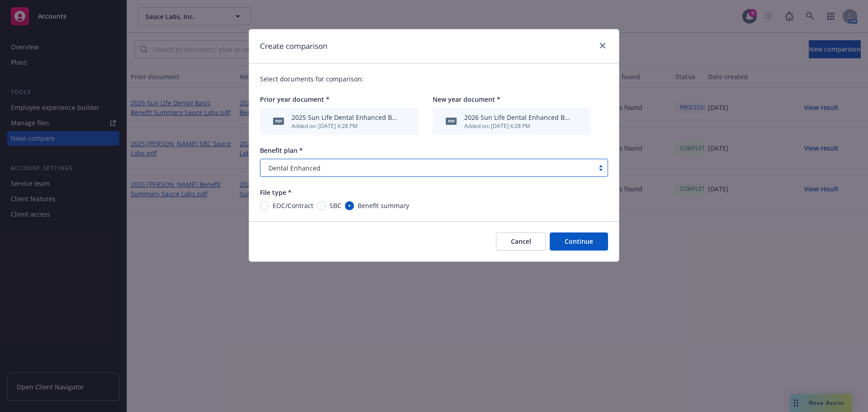  Describe the element at coordinates (293, 206) in the screenshot. I see `span: EOC/Contract` at that location.